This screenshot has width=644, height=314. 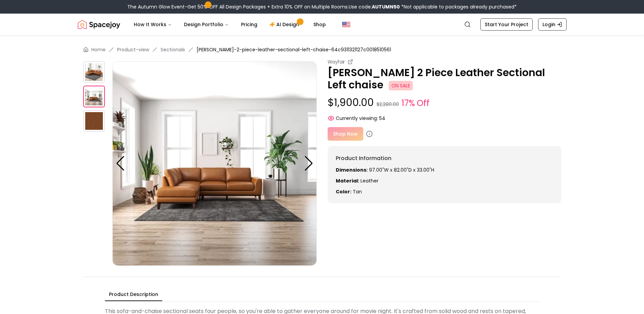 I want to click on strong: Color:, so click(x=344, y=192).